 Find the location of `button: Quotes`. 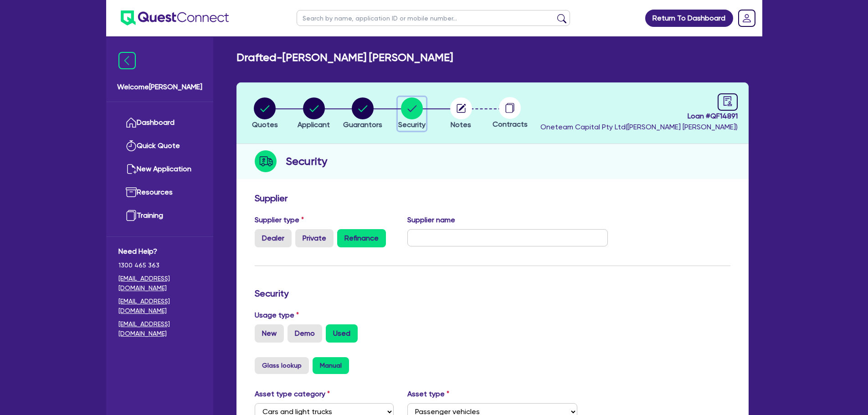

button: Quotes is located at coordinates (265, 114).